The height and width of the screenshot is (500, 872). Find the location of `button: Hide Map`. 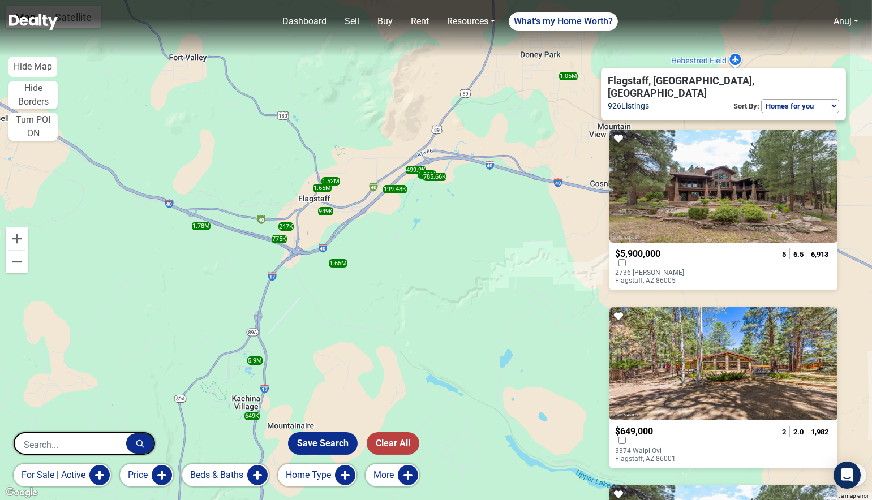

button: Hide Map is located at coordinates (33, 67).